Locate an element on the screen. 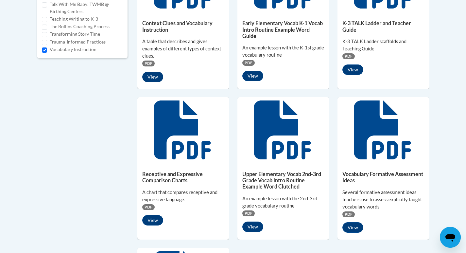  label: Transforming Story Time is located at coordinates (75, 34).